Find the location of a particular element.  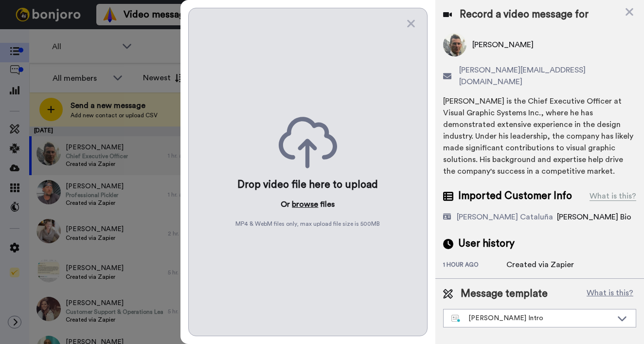

button: What is this? is located at coordinates (610, 294).